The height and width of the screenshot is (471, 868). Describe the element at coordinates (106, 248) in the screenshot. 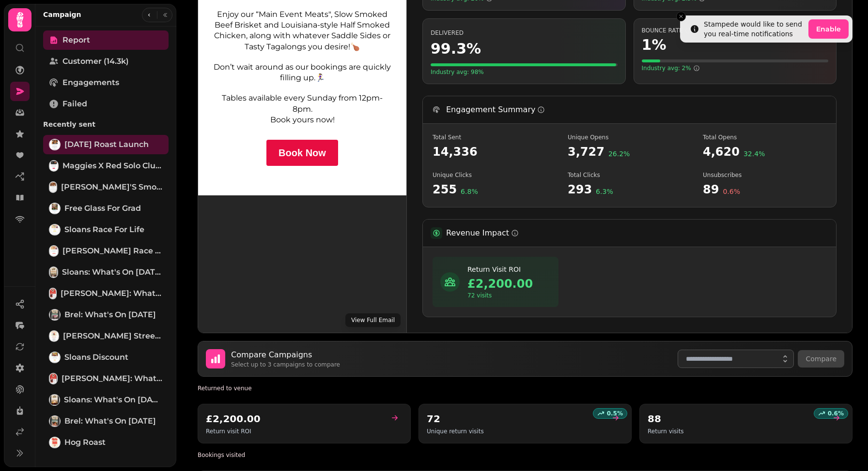

I see `nav: Tabs` at that location.